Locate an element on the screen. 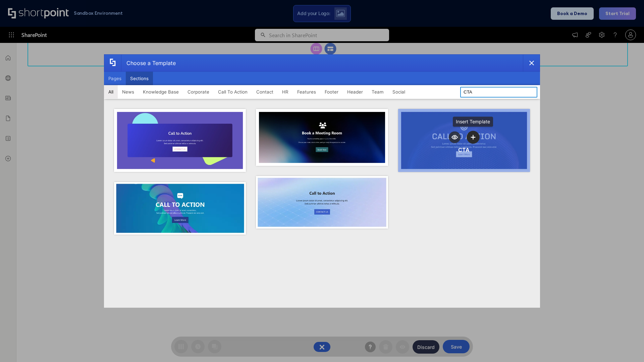 This screenshot has width=644, height=362. div: Choose a Template is located at coordinates (148, 63).